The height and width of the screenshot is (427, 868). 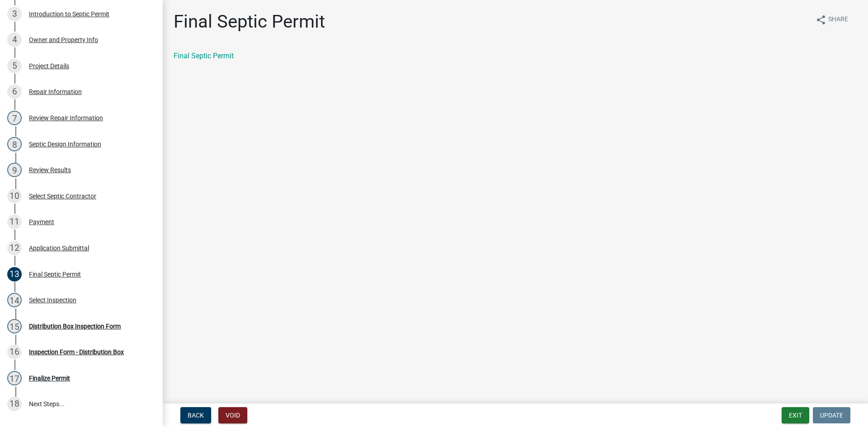 I want to click on div: Final Septic Permit, so click(x=55, y=274).